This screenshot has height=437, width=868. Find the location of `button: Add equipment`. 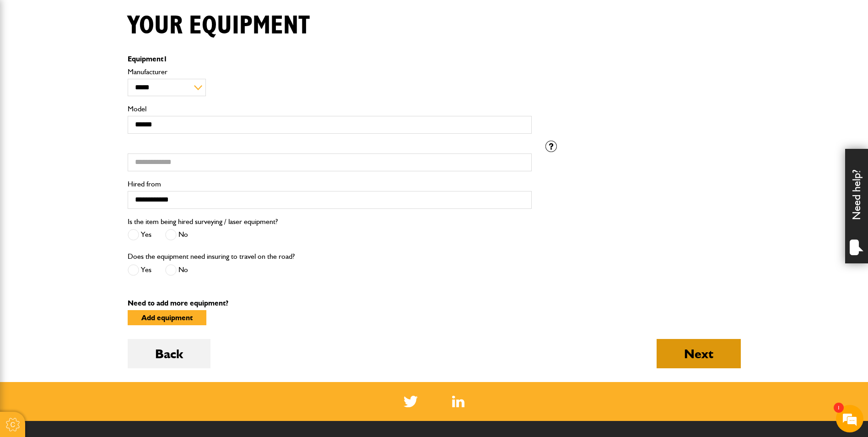

button: Add equipment is located at coordinates (167, 317).